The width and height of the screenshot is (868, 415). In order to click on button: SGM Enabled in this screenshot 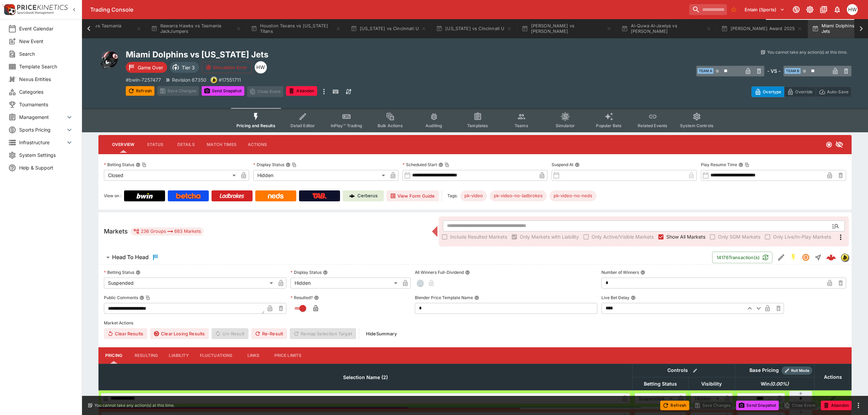, I will do `click(794, 257)`.